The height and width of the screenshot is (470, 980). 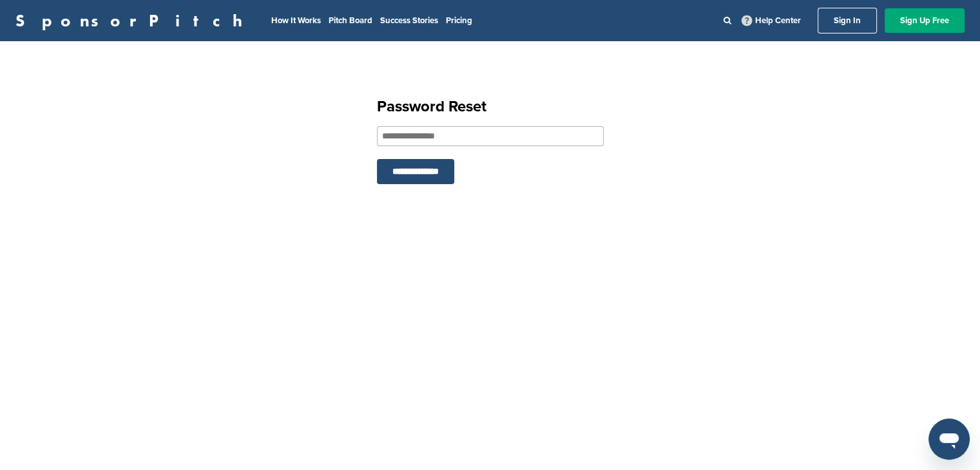 I want to click on a: SponsorPitch, so click(x=132, y=21).